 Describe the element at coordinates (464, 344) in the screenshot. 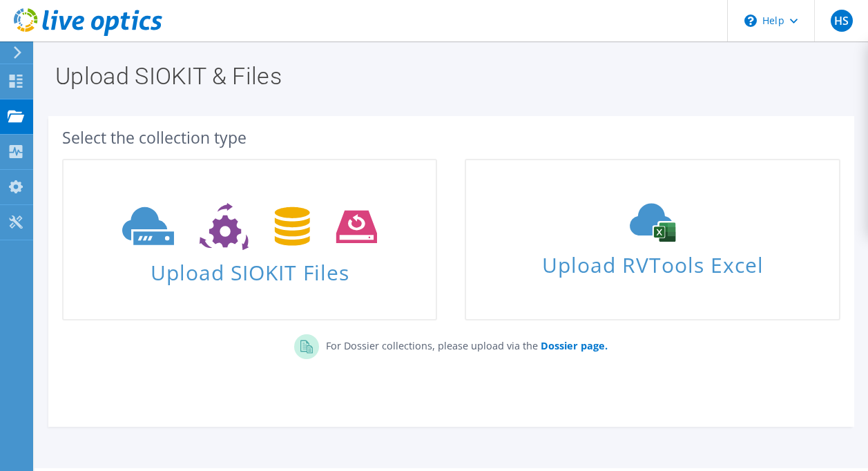

I see `p: For Dossier collections, please upload via the` at that location.